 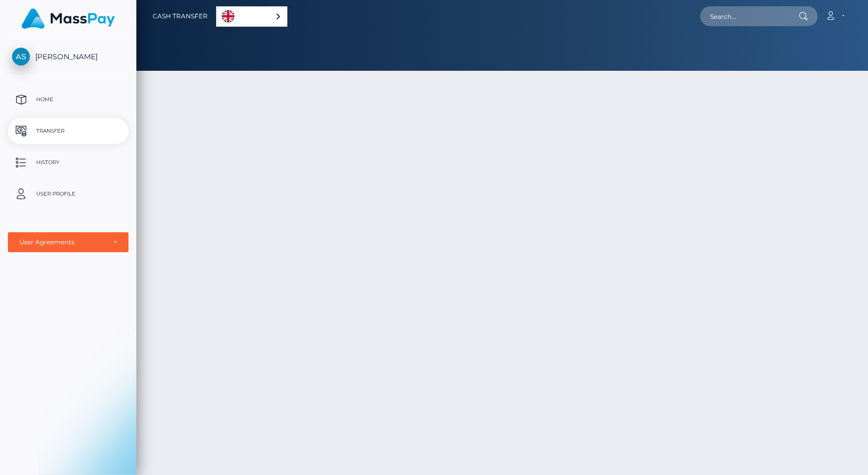 I want to click on a: History, so click(x=68, y=163).